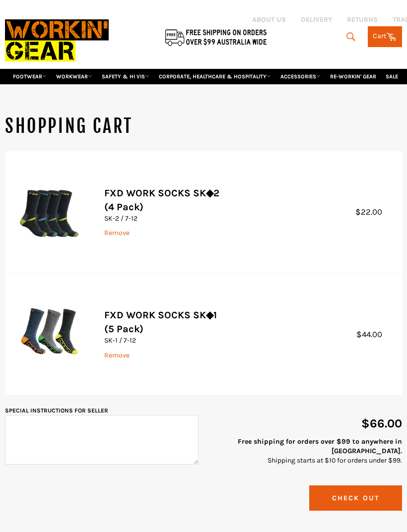  Describe the element at coordinates (216, 37) in the screenshot. I see `img: Flat $9.95 shipping Australia wide` at that location.